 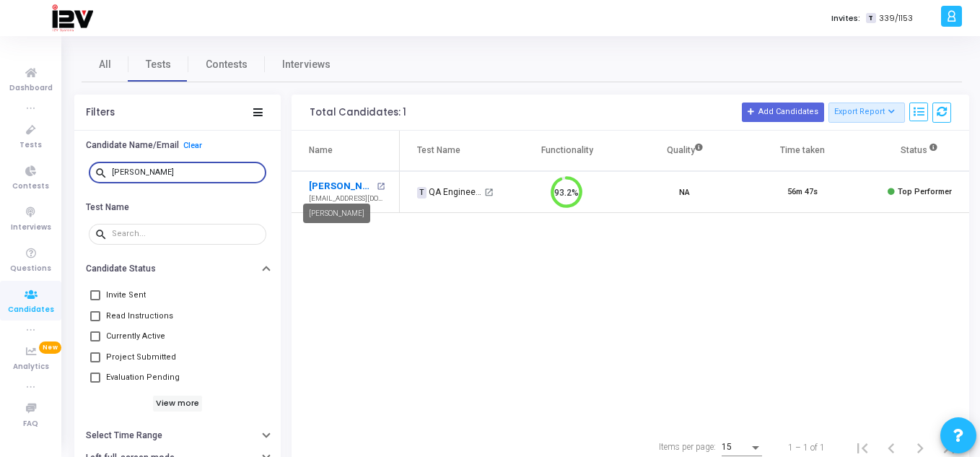 What do you see at coordinates (684, 151) in the screenshot?
I see `th: Quality` at bounding box center [684, 151].